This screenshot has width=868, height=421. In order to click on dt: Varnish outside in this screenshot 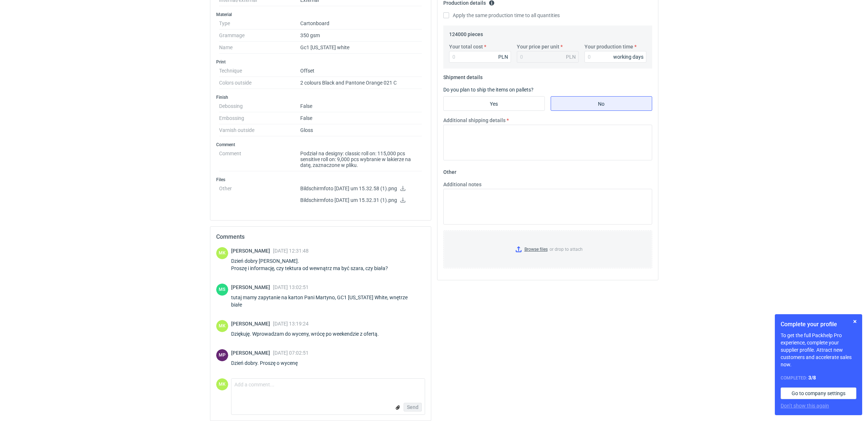, I will do `click(260, 130)`.